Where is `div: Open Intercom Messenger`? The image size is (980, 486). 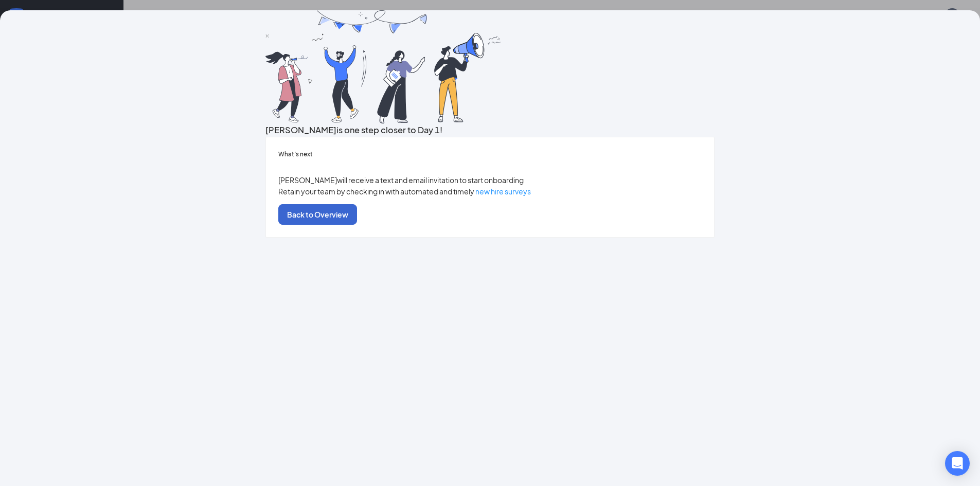 div: Open Intercom Messenger is located at coordinates (957, 463).